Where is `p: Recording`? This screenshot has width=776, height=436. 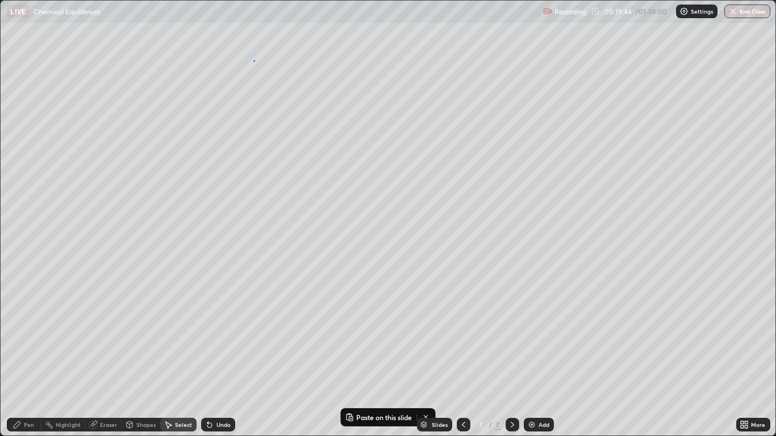 p: Recording is located at coordinates (570, 11).